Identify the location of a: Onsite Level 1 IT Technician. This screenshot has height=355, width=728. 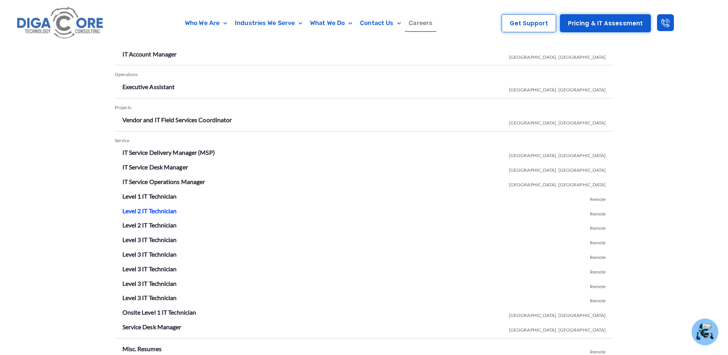
(159, 312).